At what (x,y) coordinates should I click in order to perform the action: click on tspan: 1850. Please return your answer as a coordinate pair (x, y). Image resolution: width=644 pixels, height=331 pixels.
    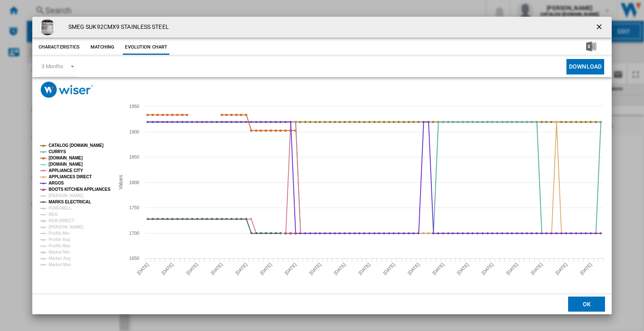
    Looking at the image, I should click on (134, 157).